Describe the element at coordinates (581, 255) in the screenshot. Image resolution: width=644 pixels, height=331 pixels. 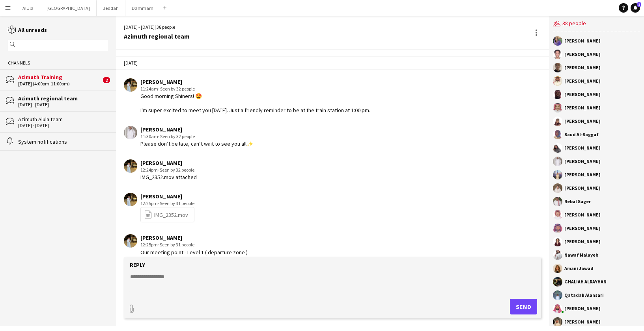
I see `div: Nawaf Malayeb` at that location.